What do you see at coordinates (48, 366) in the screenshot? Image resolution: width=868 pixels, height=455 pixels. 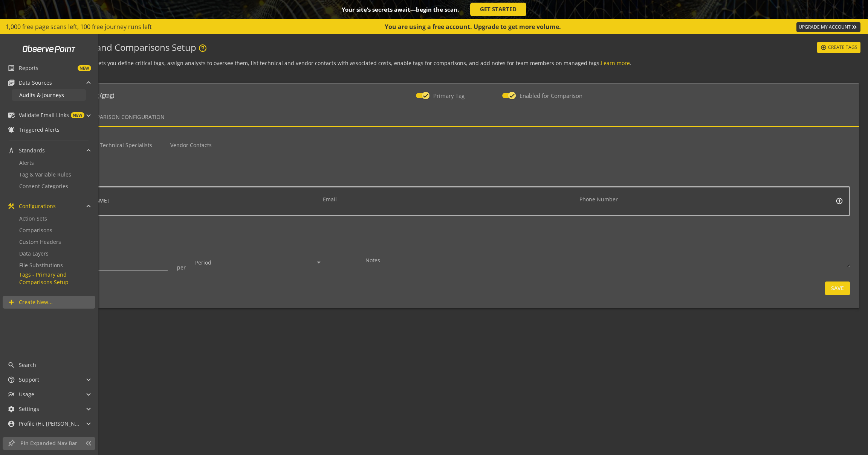 I see `a: Search` at bounding box center [48, 366].